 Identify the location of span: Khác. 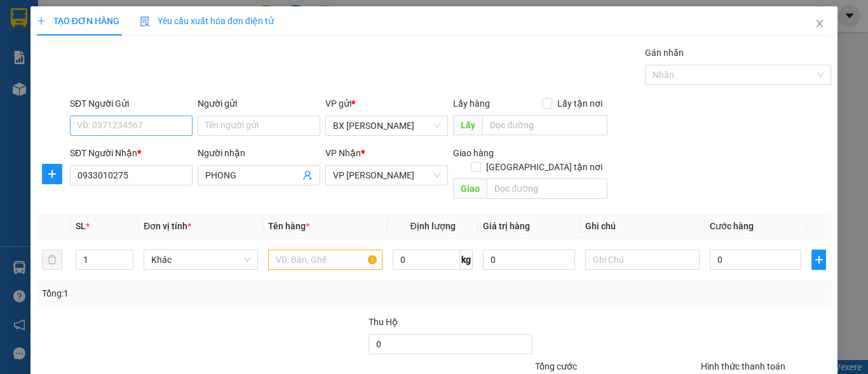
(201, 260).